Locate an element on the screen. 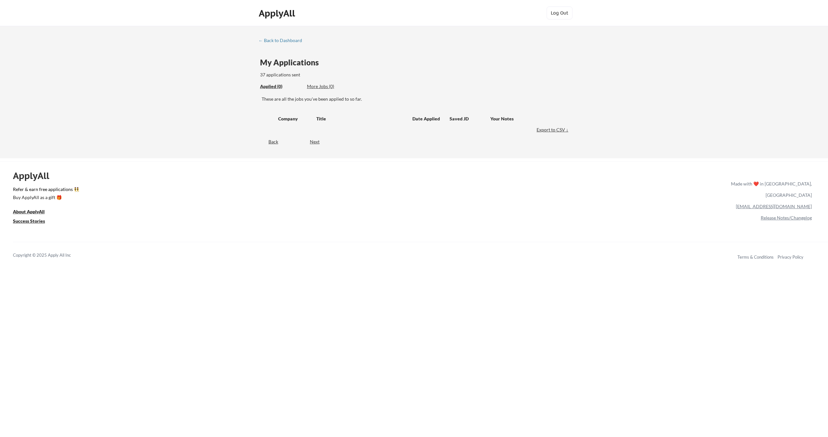 The image size is (828, 437). a: Success Stories is located at coordinates (33, 221).